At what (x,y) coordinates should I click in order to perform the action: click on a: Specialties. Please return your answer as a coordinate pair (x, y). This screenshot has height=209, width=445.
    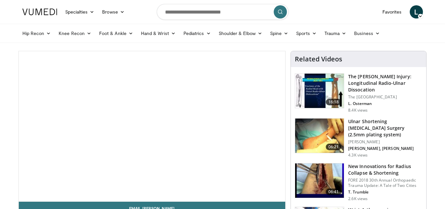
    Looking at the image, I should click on (80, 12).